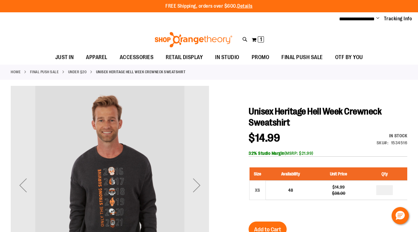 Image resolution: width=418 pixels, height=232 pixels. What do you see at coordinates (291, 174) in the screenshot?
I see `th: Availability` at bounding box center [291, 174].